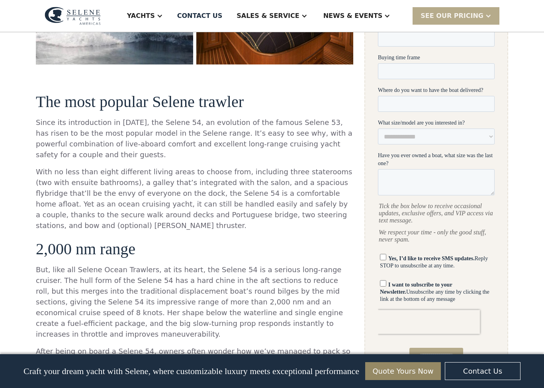 Image resolution: width=544 pixels, height=388 pixels. Describe the element at coordinates (73, 16) in the screenshot. I see `img: logo` at that location.